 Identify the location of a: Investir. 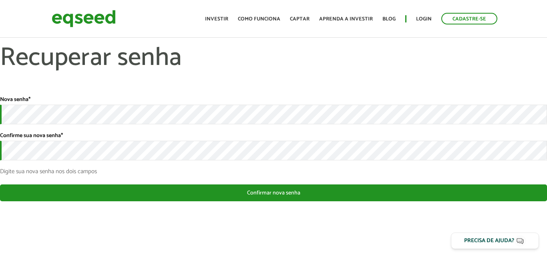
(217, 19).